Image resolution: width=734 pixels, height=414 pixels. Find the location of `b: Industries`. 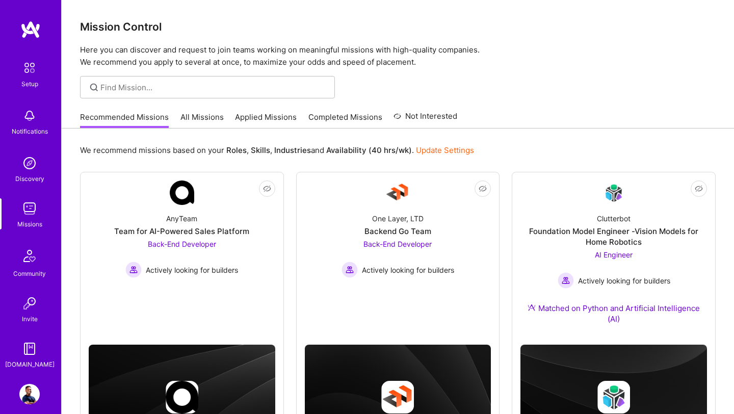

b: Industries is located at coordinates (293, 150).